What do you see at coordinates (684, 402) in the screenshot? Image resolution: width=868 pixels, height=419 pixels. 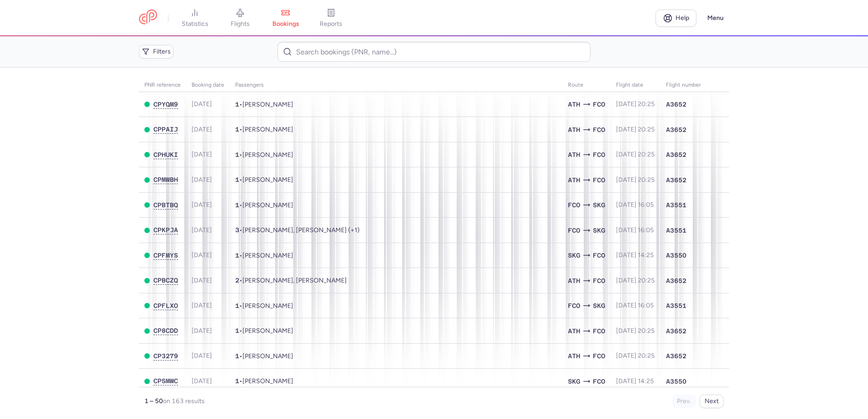 I see `button: Prev.` at bounding box center [684, 402].